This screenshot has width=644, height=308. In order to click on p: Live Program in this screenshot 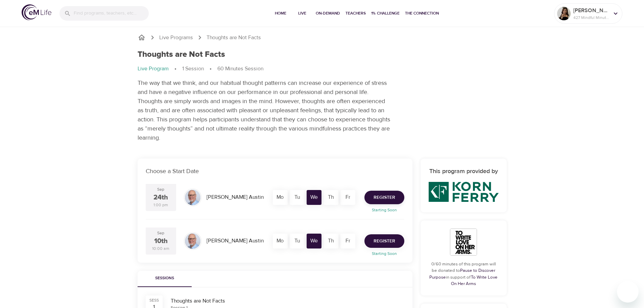, I will do `click(153, 69)`.